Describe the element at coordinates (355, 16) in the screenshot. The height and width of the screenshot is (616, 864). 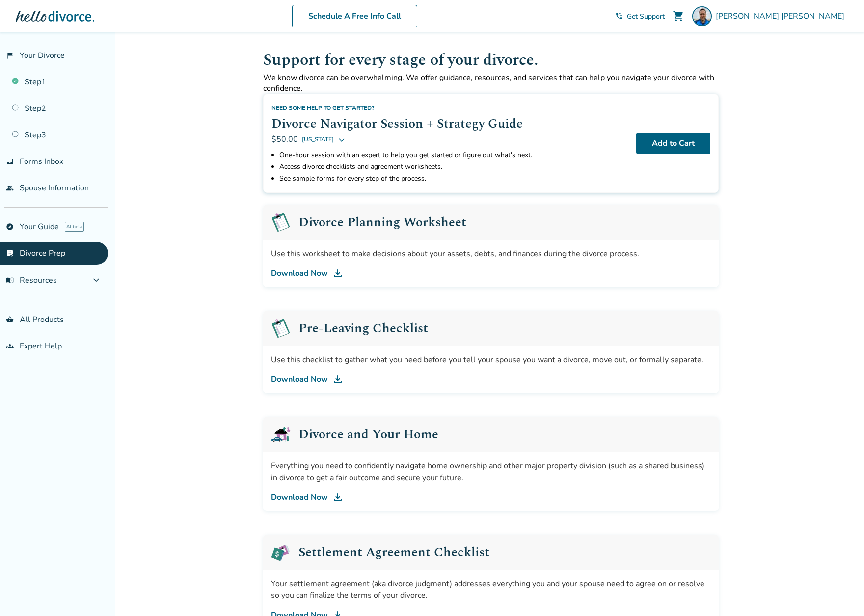
I see `a: Schedule A Free Info Call` at that location.